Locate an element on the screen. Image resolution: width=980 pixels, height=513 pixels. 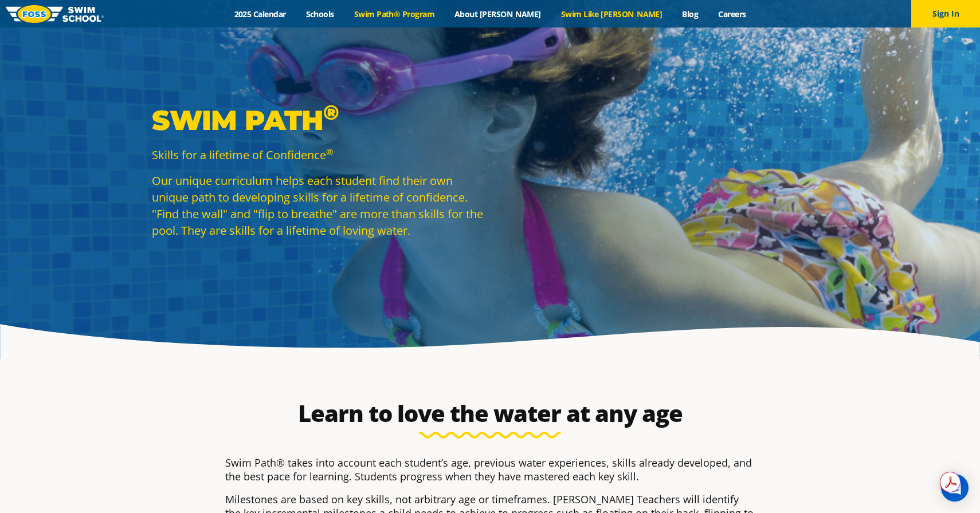
a: Schools is located at coordinates (319, 14).